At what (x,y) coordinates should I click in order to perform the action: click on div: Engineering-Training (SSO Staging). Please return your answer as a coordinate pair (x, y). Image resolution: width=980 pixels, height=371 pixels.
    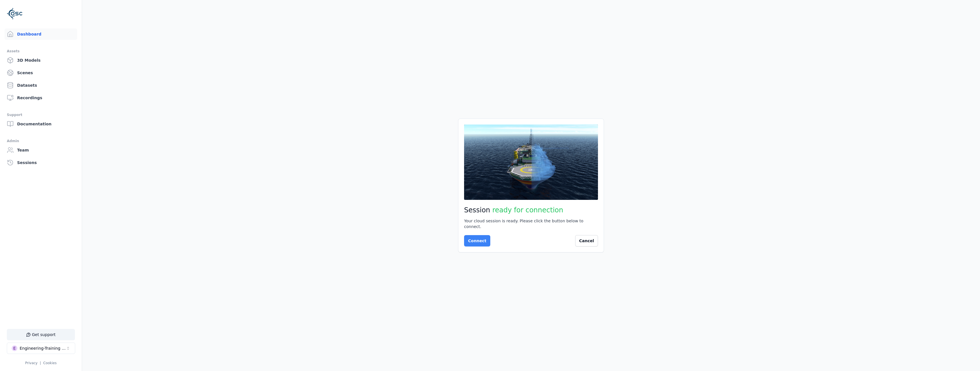
    Looking at the image, I should click on (43, 349).